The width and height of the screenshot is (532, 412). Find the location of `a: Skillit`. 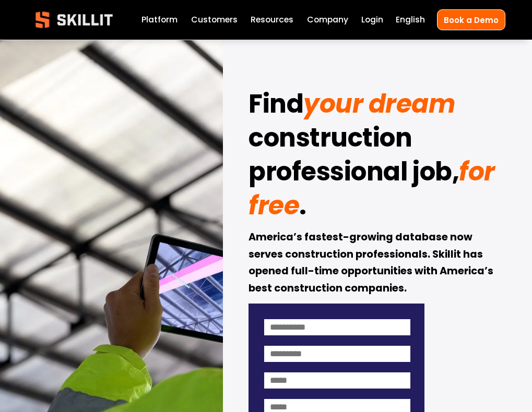

a: Skillit is located at coordinates (74, 20).